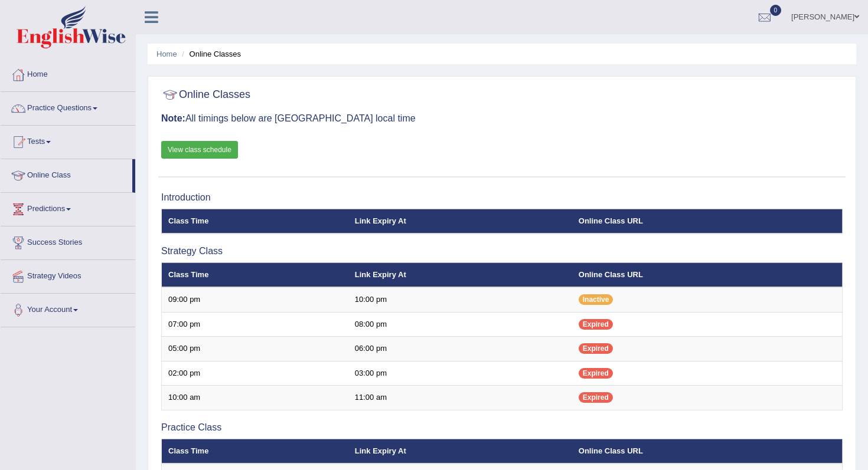  I want to click on td: 11:00 am, so click(460, 398).